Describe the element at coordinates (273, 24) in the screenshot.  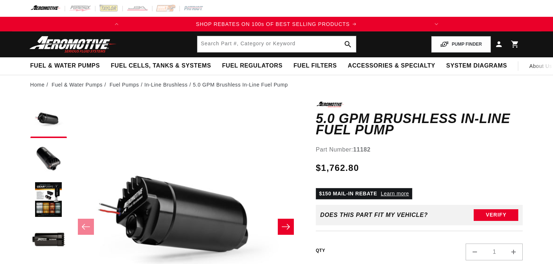
I see `span: SHOP REBATES ON 100s OF BEST SELLING PRODUCTS` at that location.